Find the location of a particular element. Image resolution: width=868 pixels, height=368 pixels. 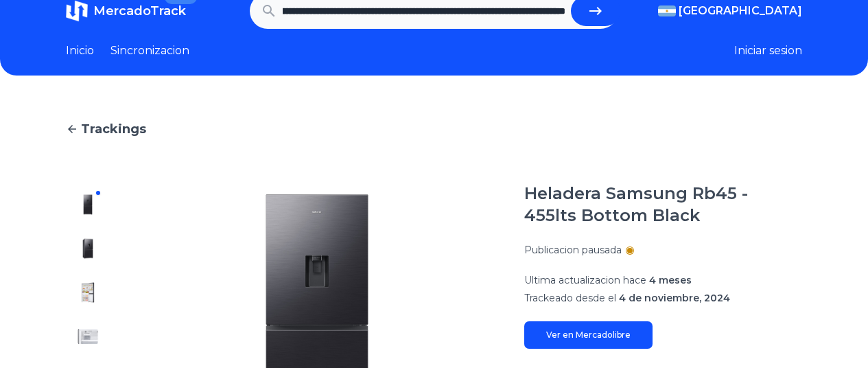

span: MercadoTrack is located at coordinates (139, 11).